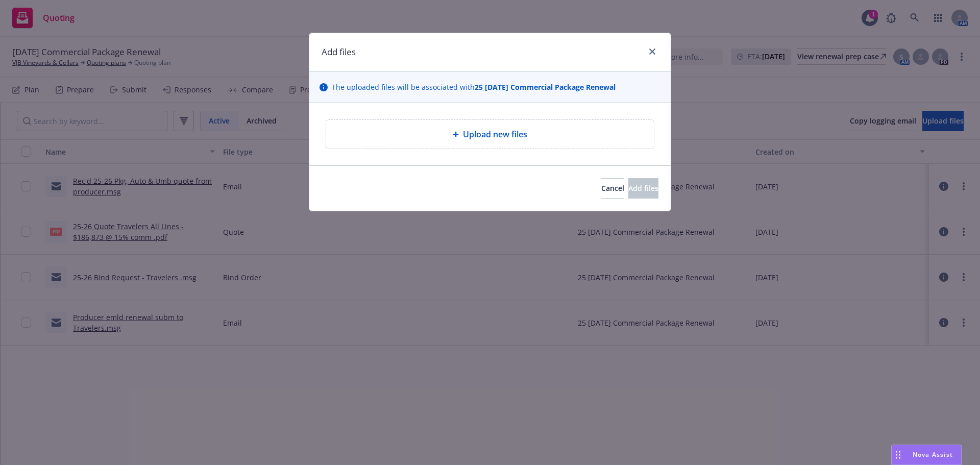 The width and height of the screenshot is (980, 465). I want to click on span: Nova Assist, so click(932, 454).